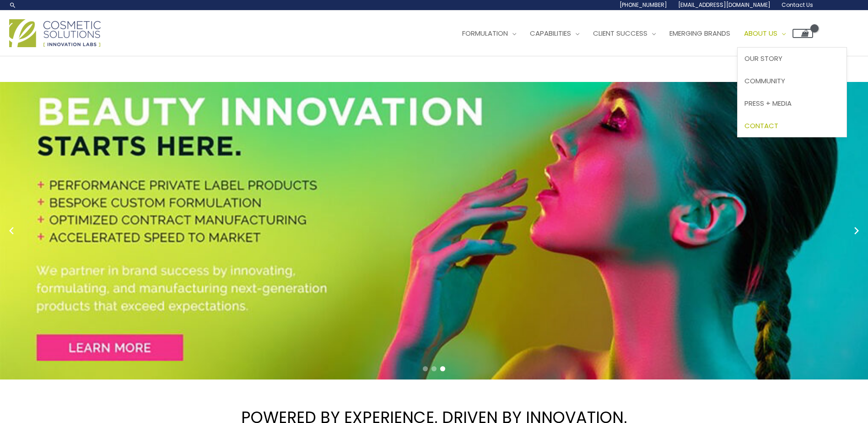 Image resolution: width=868 pixels, height=423 pixels. I want to click on a: Formulation, so click(489, 34).